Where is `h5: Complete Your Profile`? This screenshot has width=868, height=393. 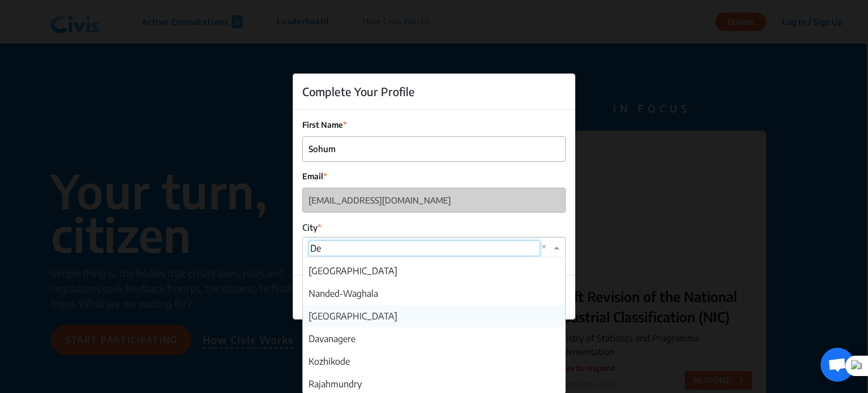 h5: Complete Your Profile is located at coordinates (359, 91).